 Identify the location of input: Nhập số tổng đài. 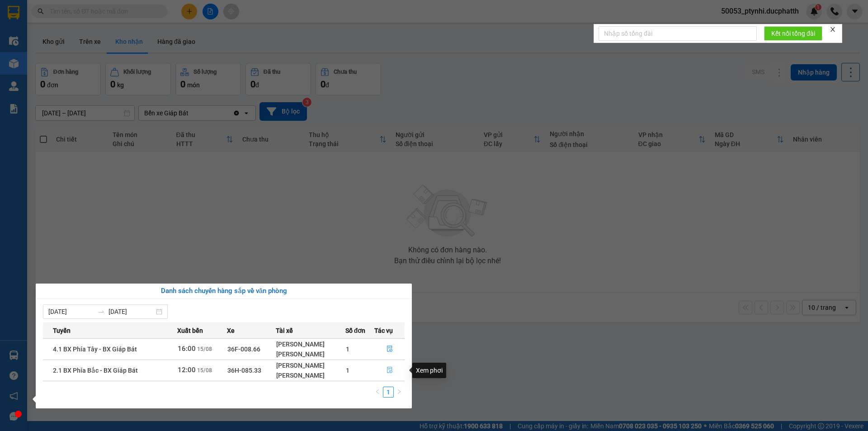
(678, 33).